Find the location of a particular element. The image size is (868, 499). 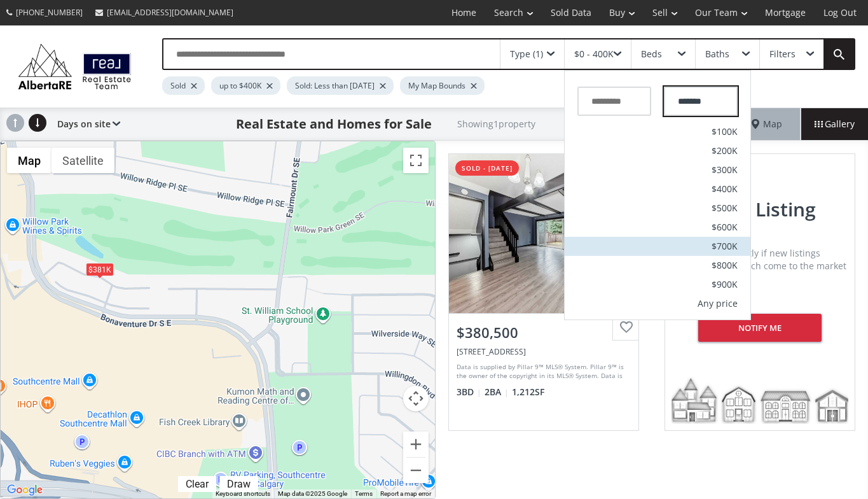

div: Notify me is located at coordinates (760, 327).